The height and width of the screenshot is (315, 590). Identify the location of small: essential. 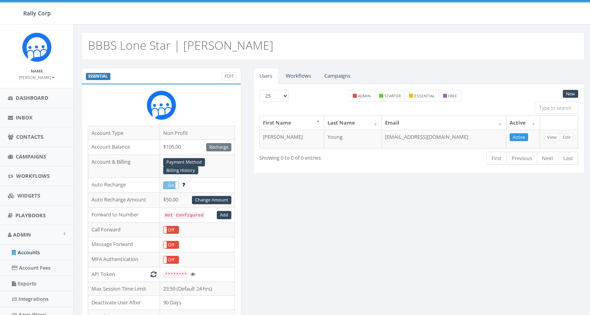
(424, 96).